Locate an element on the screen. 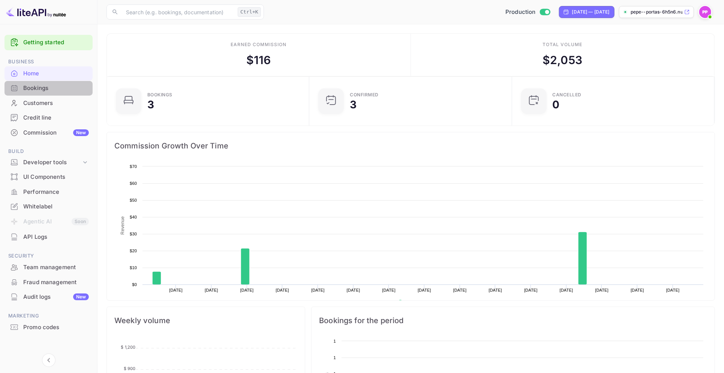 The width and height of the screenshot is (724, 373). text: $20 is located at coordinates (133, 251).